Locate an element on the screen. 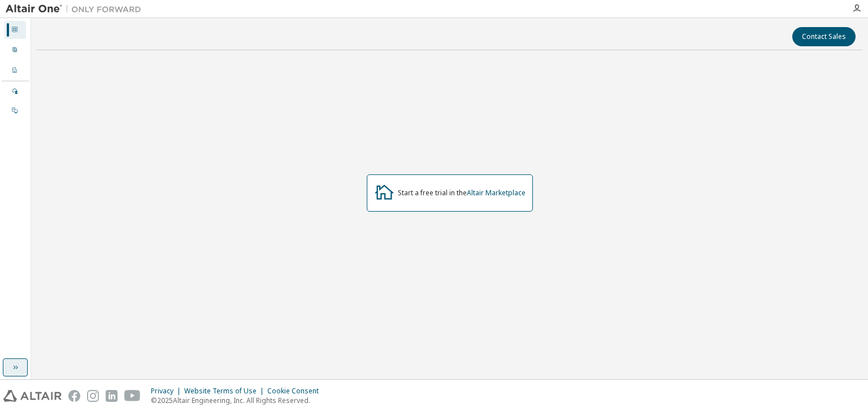 This screenshot has width=868, height=412. img: altair_logo.svg is located at coordinates (32, 396).